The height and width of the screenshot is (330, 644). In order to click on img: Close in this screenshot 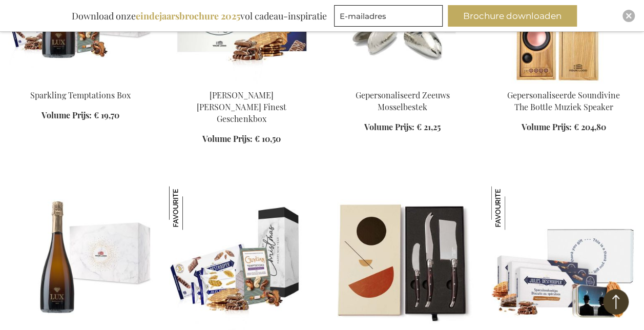, I will do `click(629, 15)`.